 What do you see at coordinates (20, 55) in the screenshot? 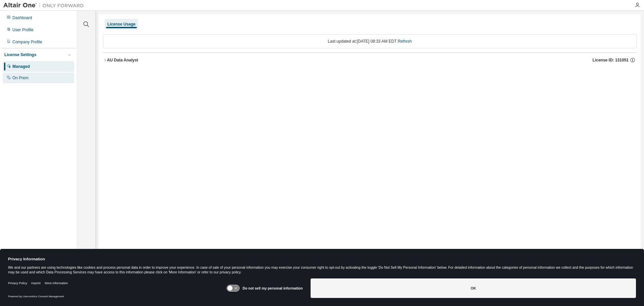
I see `div: License Settings` at bounding box center [20, 55].